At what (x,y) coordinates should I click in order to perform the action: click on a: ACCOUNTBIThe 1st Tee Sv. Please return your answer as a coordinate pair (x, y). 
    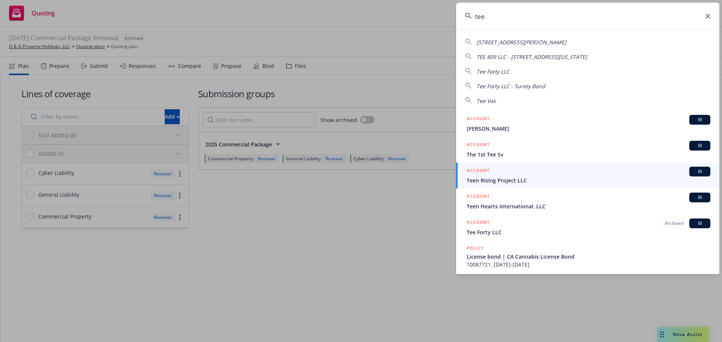
    Looking at the image, I should click on (587, 150).